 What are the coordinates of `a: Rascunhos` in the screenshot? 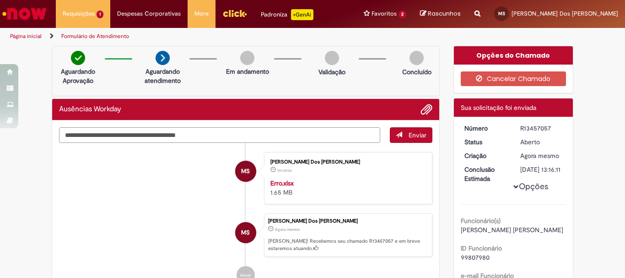 It's located at (440, 14).